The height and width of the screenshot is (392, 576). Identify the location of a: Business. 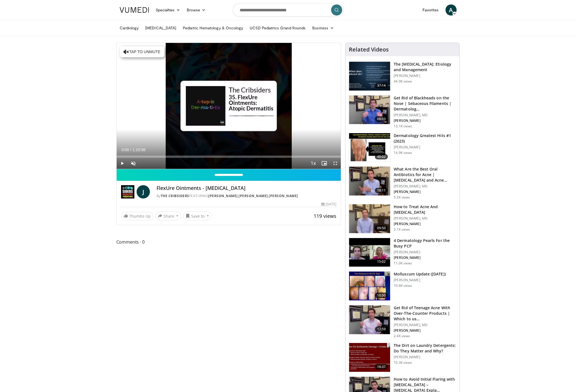
(323, 28).